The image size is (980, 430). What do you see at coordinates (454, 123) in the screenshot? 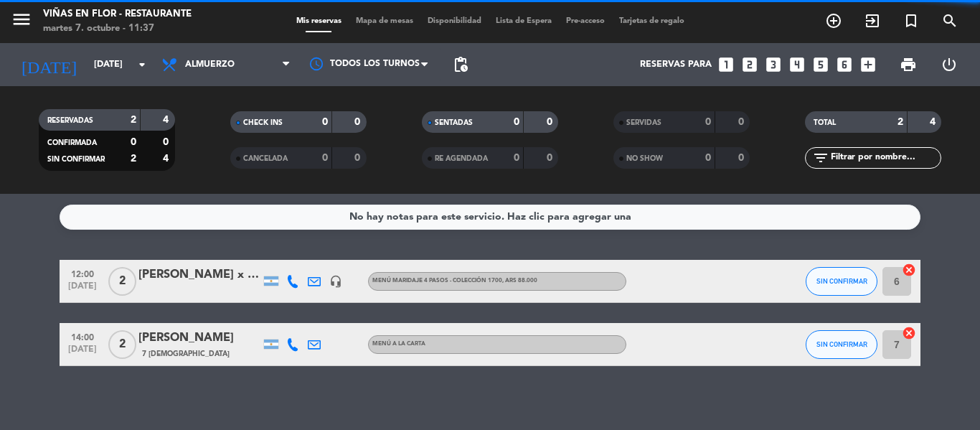
I see `span: SENTADAS` at bounding box center [454, 123].